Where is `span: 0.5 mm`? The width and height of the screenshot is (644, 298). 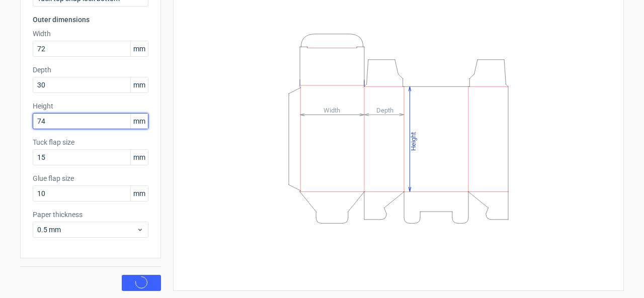
span: 0.5 mm is located at coordinates (86, 230).